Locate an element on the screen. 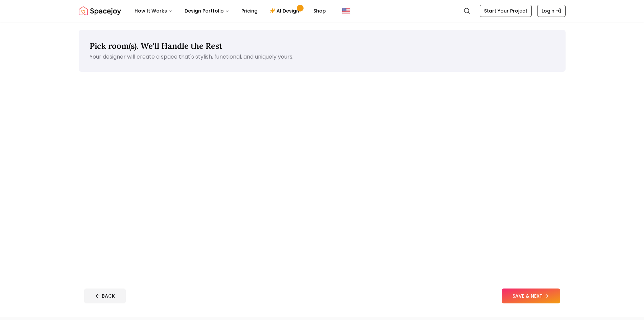  button: BACK is located at coordinates (105, 296).